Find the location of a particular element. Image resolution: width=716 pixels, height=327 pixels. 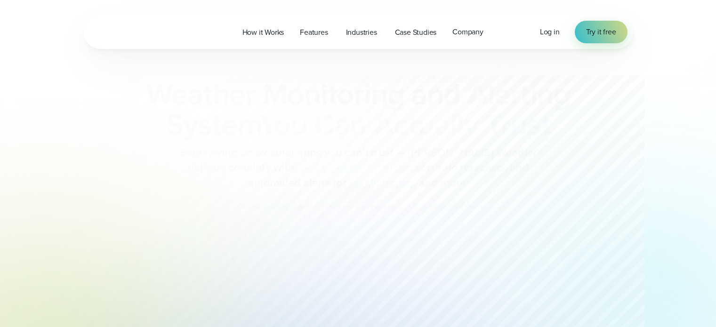

a: How it Works is located at coordinates (263, 32).